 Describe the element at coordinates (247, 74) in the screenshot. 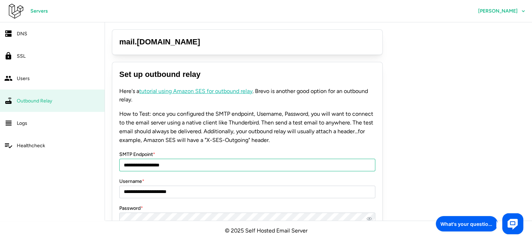

I see `h3: Set up outbound relay` at that location.